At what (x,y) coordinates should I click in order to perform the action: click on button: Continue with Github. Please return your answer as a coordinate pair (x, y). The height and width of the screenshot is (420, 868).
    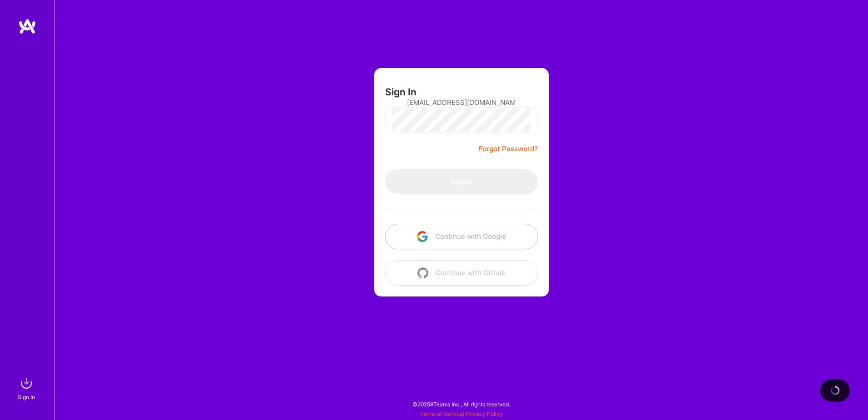
    Looking at the image, I should click on (461, 273).